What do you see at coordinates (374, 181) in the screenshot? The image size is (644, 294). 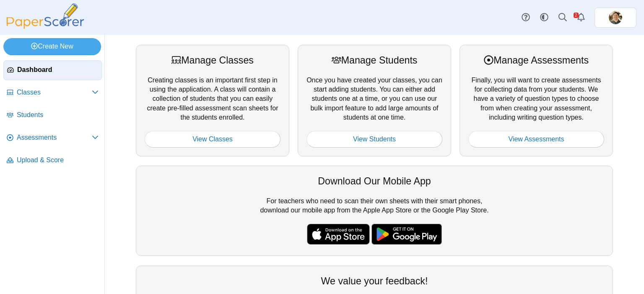 I see `div: Download Our Mobile App` at bounding box center [374, 181].